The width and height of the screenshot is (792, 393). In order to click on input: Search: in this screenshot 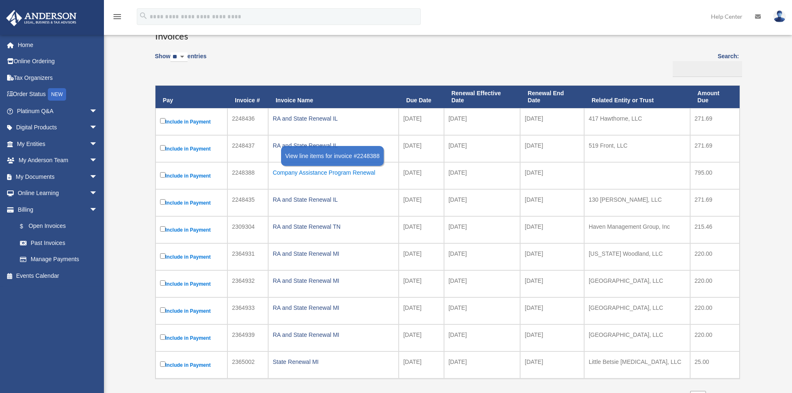, I will do `click(707, 69)`.